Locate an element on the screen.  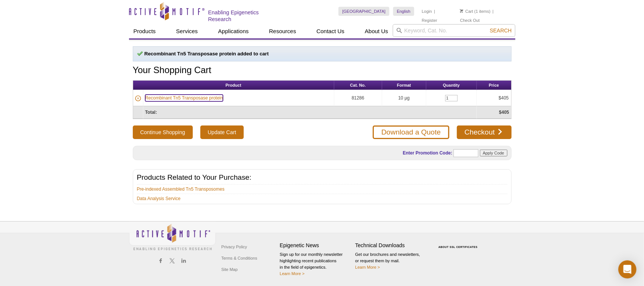
button: Continue Shopping is located at coordinates (162, 132).